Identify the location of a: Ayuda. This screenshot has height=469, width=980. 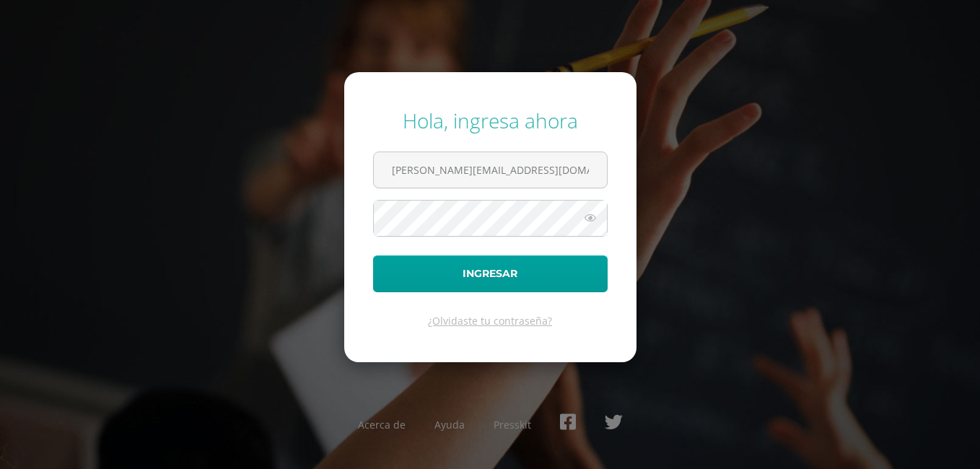
(450, 424).